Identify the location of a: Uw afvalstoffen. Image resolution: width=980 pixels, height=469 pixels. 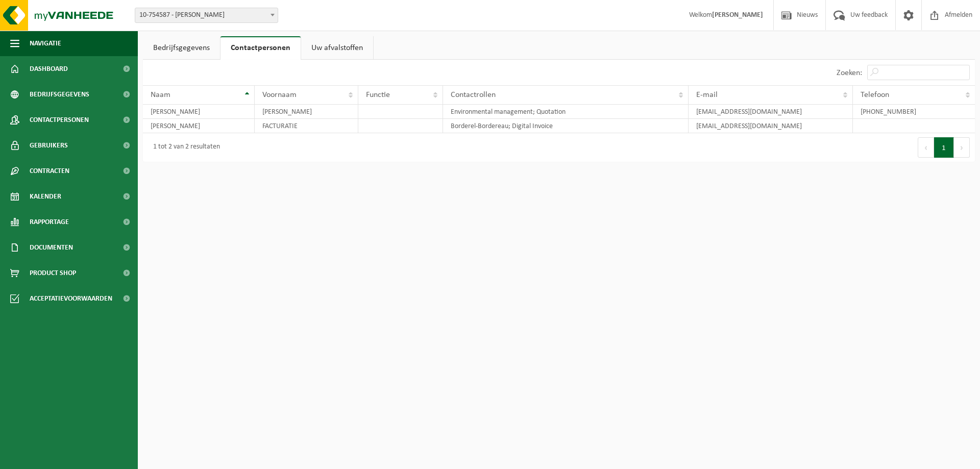
(337, 48).